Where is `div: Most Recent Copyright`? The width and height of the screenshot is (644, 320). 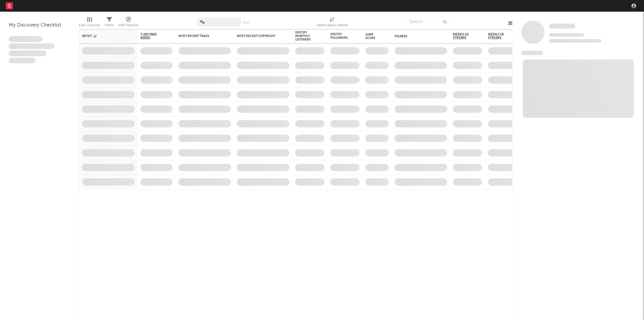 div: Most Recent Copyright is located at coordinates (258, 36).